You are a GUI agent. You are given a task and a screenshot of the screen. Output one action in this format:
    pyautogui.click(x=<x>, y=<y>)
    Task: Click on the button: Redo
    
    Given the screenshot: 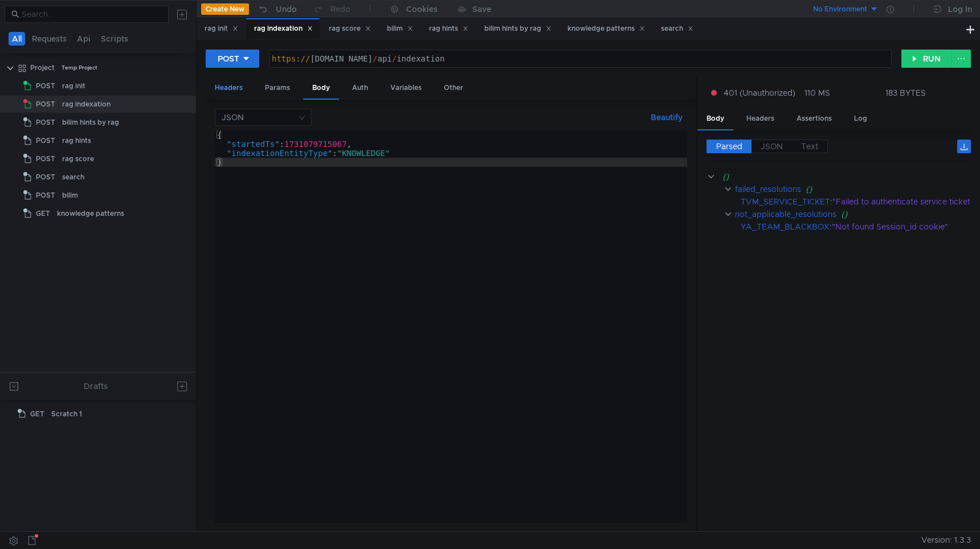 What is the action you would take?
    pyautogui.click(x=332, y=9)
    